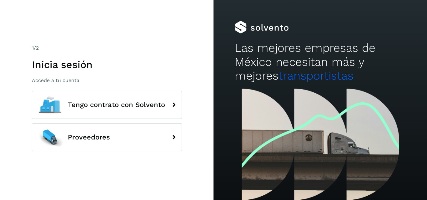 The image size is (427, 200). What do you see at coordinates (107, 80) in the screenshot?
I see `p: Accede a tu cuenta` at bounding box center [107, 80].